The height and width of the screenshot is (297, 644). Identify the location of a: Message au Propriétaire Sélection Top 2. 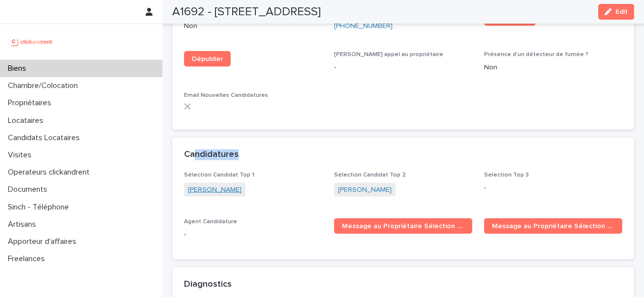
(553, 226).